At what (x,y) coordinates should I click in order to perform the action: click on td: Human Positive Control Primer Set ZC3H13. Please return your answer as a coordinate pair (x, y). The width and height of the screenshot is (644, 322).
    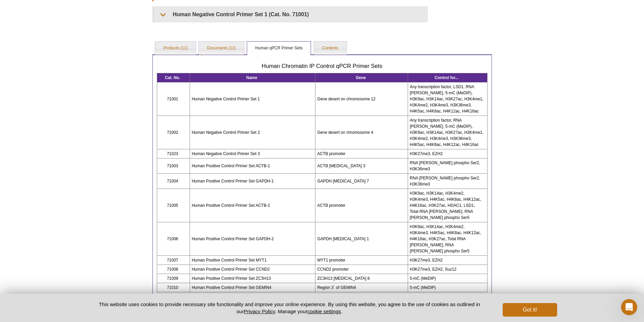
    Looking at the image, I should click on (253, 278).